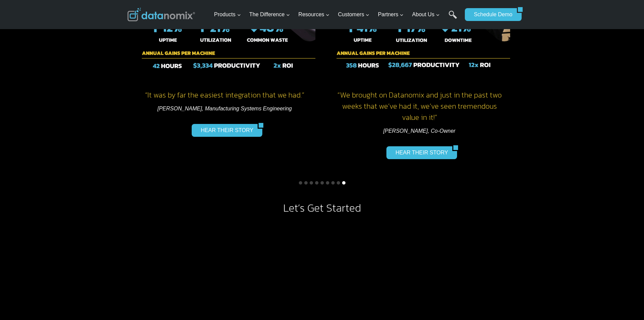 The height and width of the screenshot is (320, 644). What do you see at coordinates (227, 15) in the screenshot?
I see `span: Products` at bounding box center [227, 15].